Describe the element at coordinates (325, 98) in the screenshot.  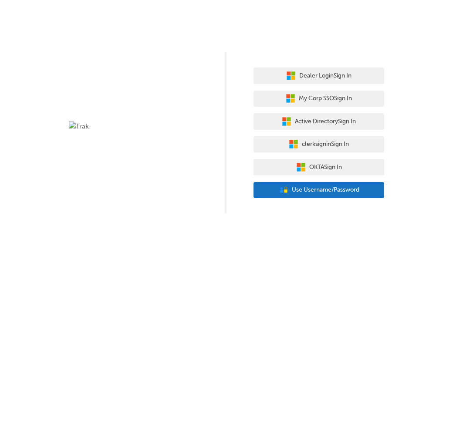
I see `span: My Corp SSO Sign In` at that location.